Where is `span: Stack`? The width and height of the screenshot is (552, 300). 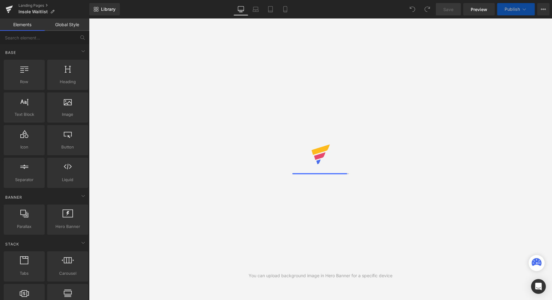
span: Stack is located at coordinates (12, 244).